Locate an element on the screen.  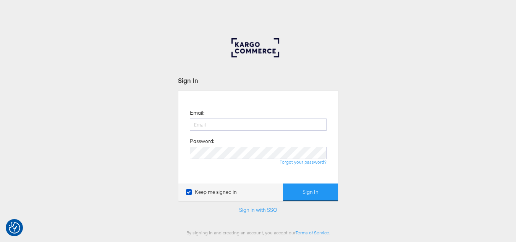
img: Revisit consent button is located at coordinates (15, 227).